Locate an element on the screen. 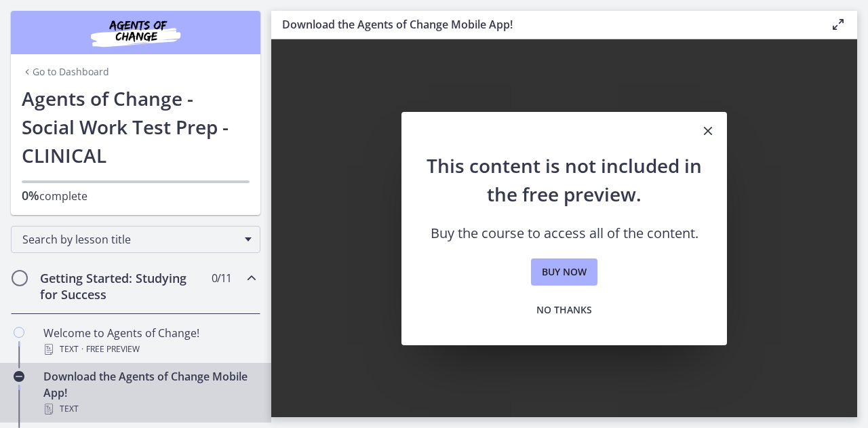 This screenshot has height=428, width=868. span: 0% is located at coordinates (31, 195).